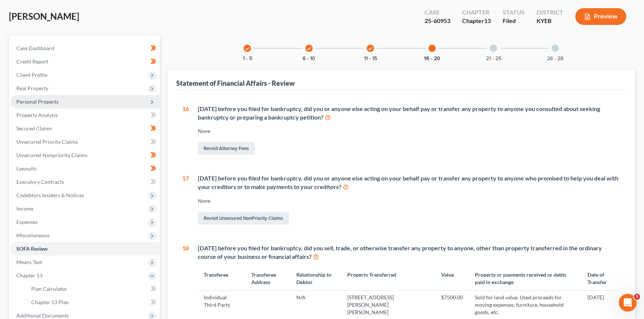 The height and width of the screenshot is (319, 644). I want to click on a: Plan Calculator, so click(93, 289).